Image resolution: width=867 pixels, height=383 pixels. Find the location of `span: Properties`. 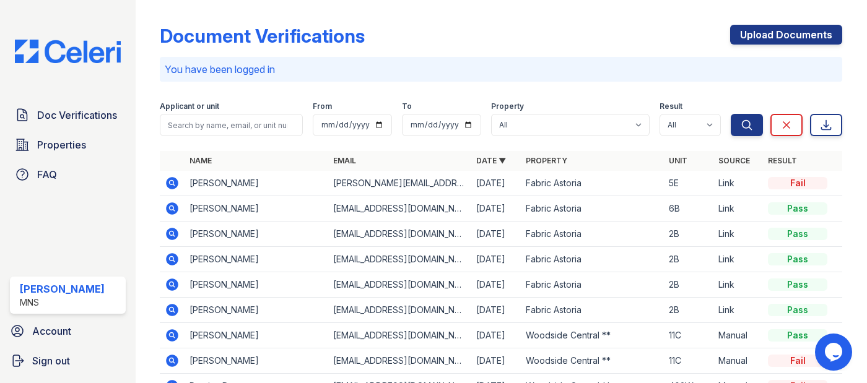

span: Properties is located at coordinates (61, 145).